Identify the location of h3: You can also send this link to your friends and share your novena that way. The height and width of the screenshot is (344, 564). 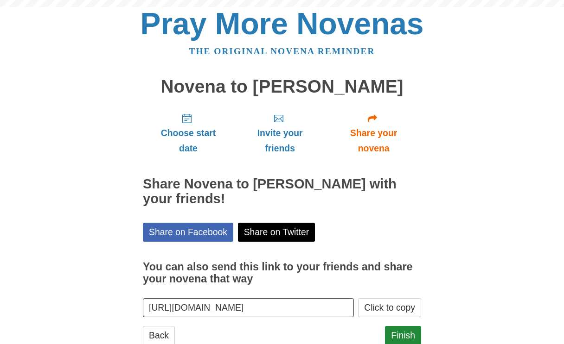
(282, 273).